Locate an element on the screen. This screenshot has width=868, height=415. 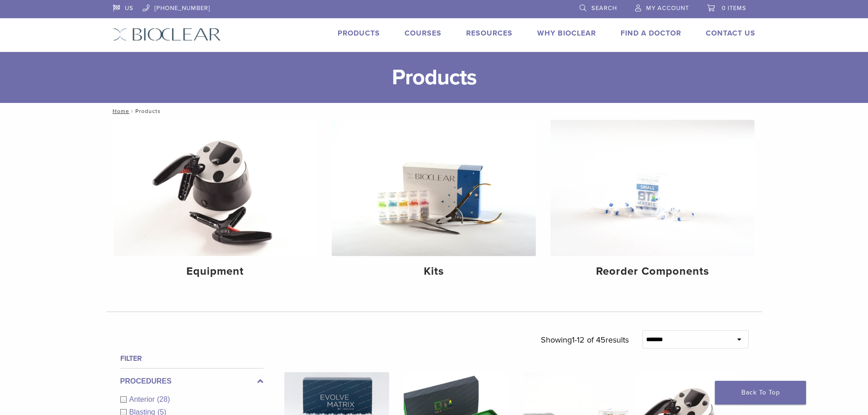
label: Procedures is located at coordinates (192, 381).